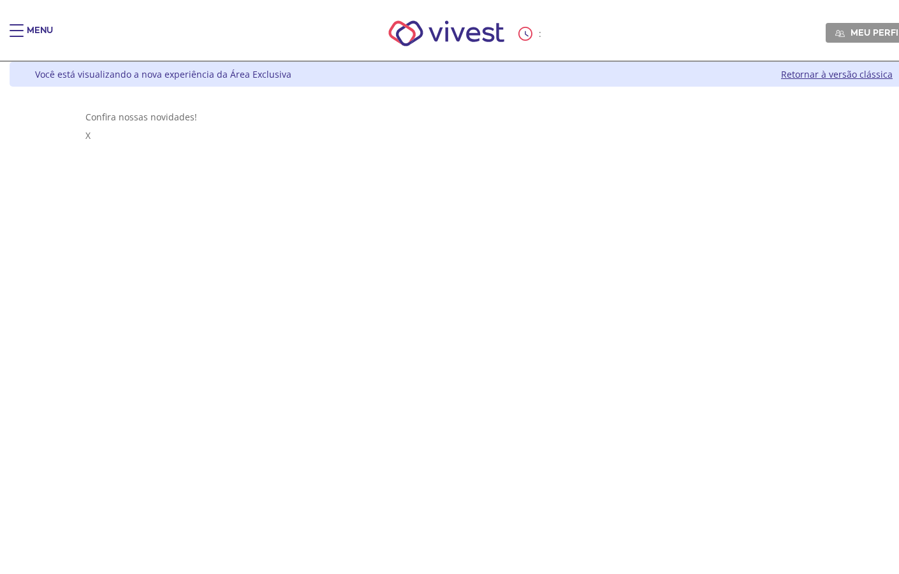 This screenshot has width=899, height=574. I want to click on a: Retornar à versão clássica, so click(836, 74).